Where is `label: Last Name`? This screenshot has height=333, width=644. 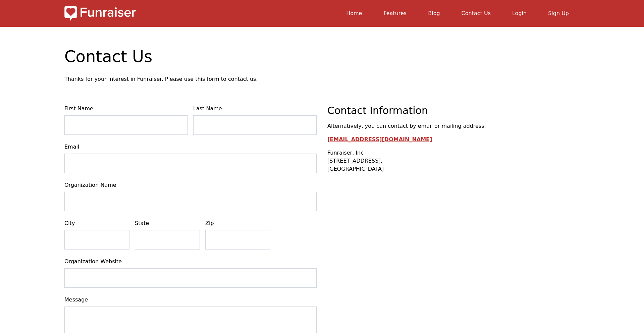
label: Last Name is located at coordinates (255, 109).